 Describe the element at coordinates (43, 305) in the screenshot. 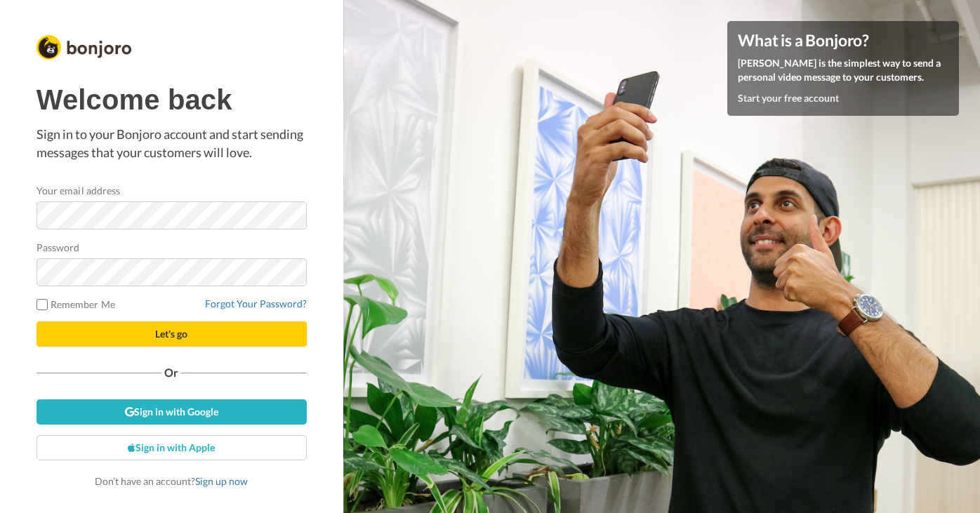

I see `input: Remember Me` at that location.